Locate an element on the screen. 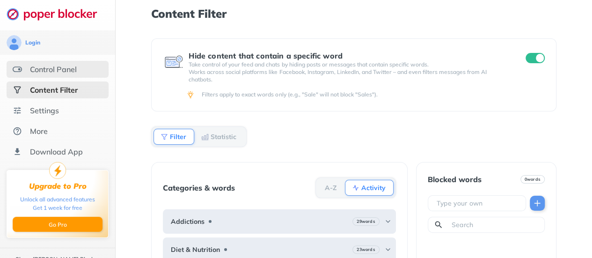 The image size is (592, 258). img: Activity is located at coordinates (355, 188).